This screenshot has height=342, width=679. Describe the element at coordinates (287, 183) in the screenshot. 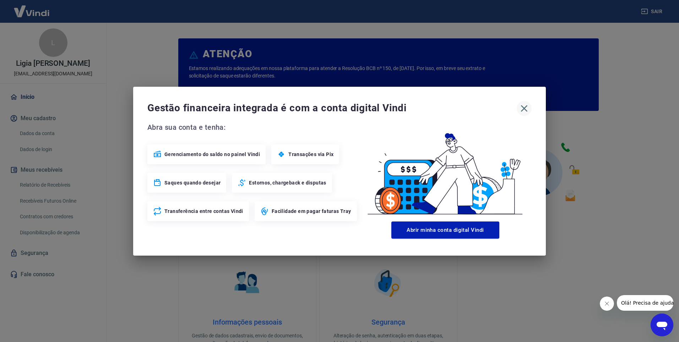

I see `span: Estornos, chargeback e disputas` at that location.